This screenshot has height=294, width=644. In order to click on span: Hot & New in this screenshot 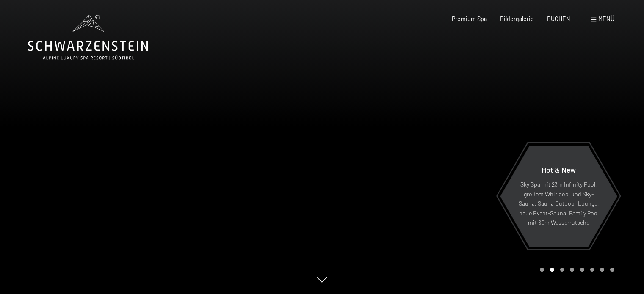, I will do `click(559, 170)`.